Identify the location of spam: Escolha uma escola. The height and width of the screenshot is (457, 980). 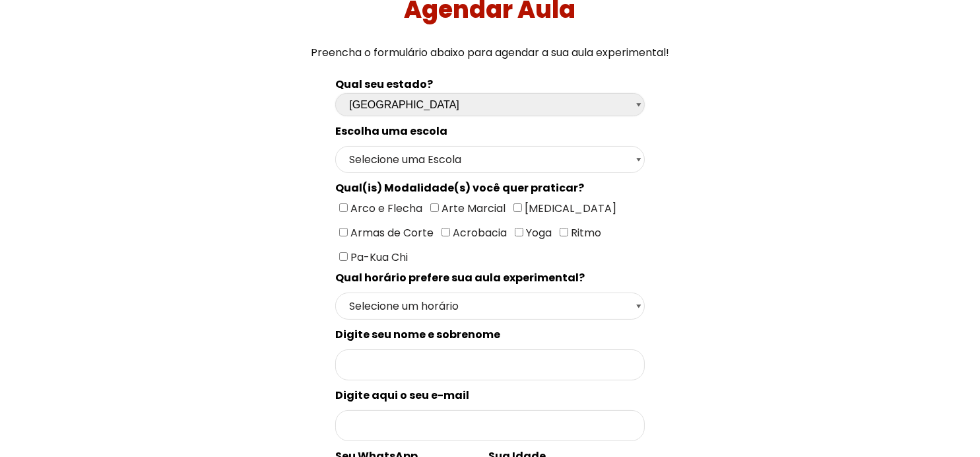
(391, 130).